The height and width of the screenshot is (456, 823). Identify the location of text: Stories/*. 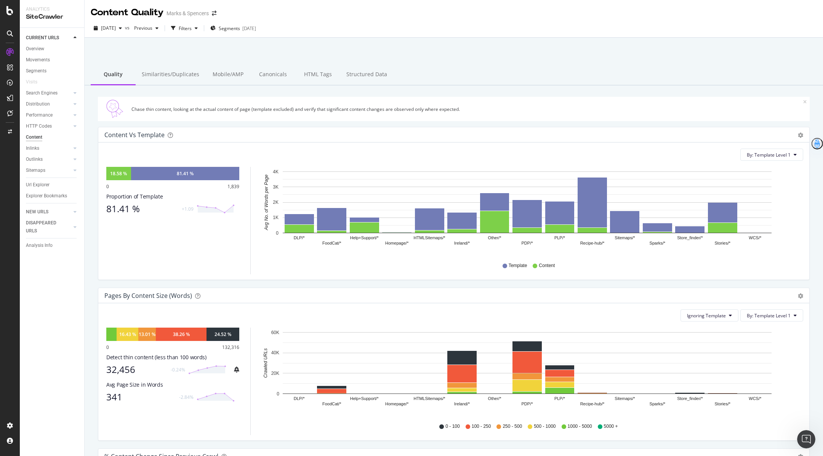
(723, 243).